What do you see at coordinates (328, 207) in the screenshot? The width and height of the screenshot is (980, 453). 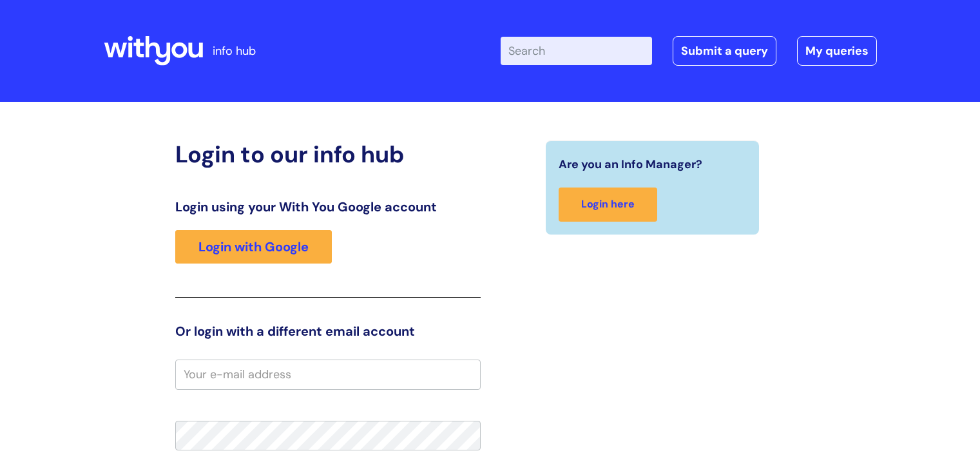 I see `h3: Login using your With You Google account` at bounding box center [328, 207].